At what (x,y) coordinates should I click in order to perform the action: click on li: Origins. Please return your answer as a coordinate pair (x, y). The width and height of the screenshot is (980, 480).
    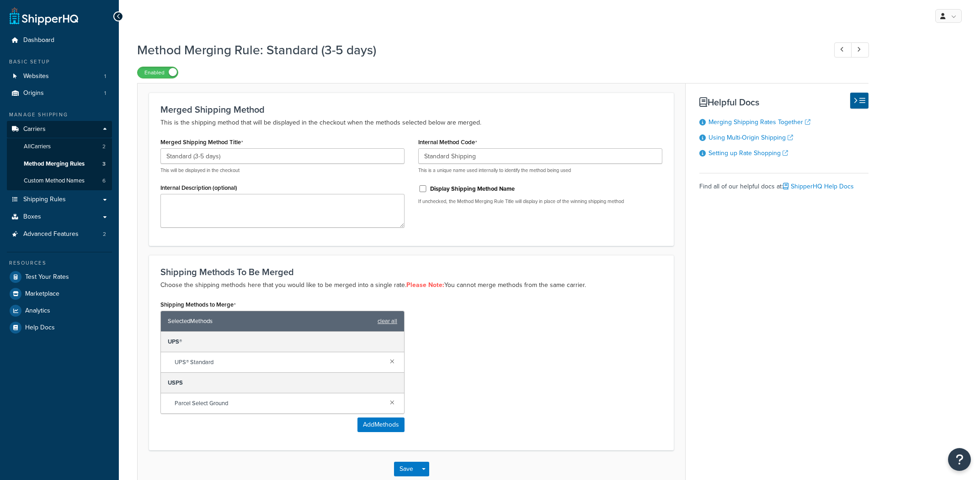
    Looking at the image, I should click on (59, 93).